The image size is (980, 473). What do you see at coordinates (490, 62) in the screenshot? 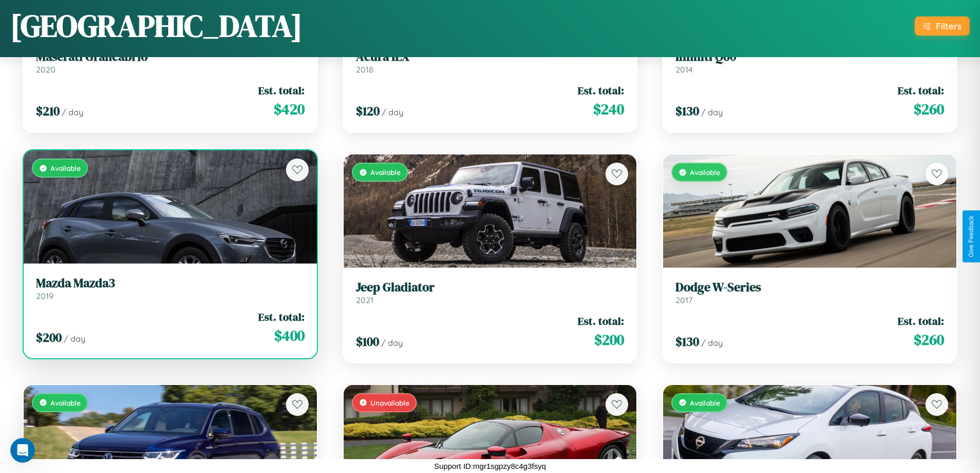
I see `a: Acura ILX2018` at bounding box center [490, 62].